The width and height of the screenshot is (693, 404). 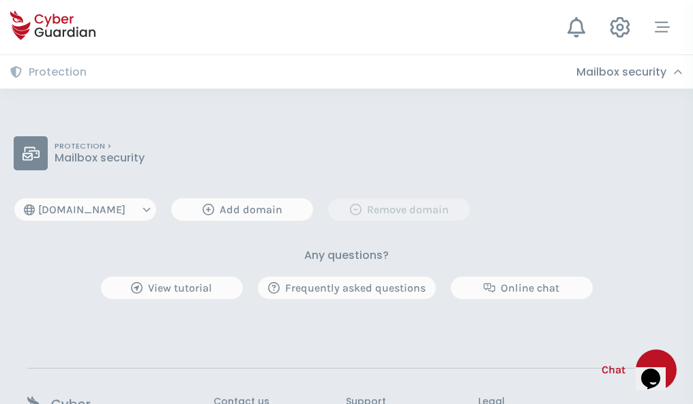 What do you see at coordinates (399, 210) in the screenshot?
I see `div: Remove domain` at bounding box center [399, 210].